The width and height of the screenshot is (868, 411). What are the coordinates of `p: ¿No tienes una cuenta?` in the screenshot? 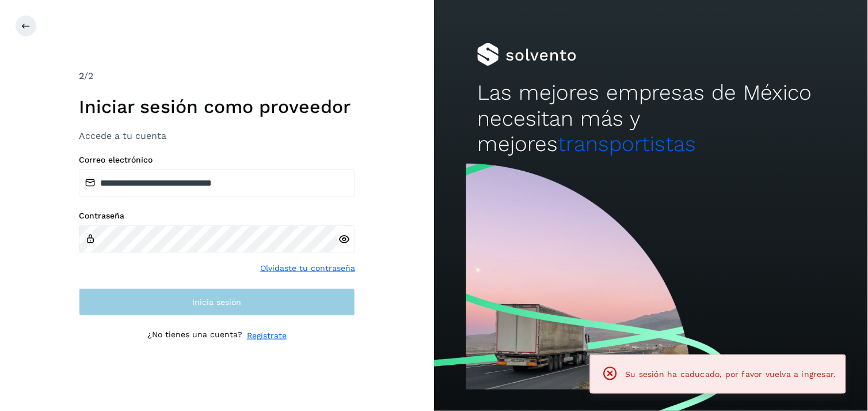 It's located at (194, 336).